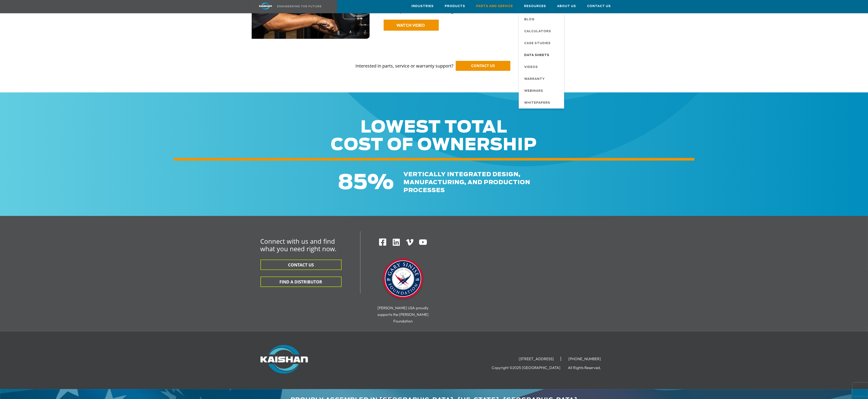 The image size is (868, 399). I want to click on span: Resources, so click(535, 6).